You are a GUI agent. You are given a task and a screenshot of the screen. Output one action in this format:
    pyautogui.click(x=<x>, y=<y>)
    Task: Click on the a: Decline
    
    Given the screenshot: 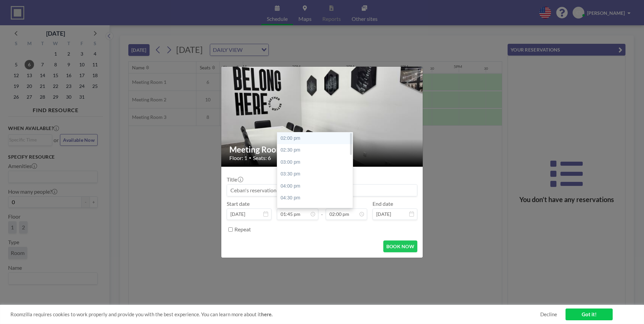 What is the action you would take?
    pyautogui.click(x=548, y=314)
    